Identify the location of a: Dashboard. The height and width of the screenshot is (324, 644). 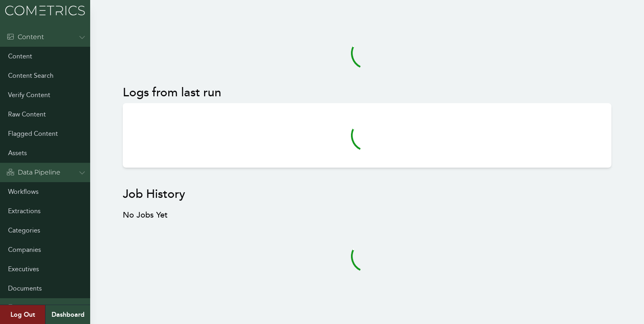
(68, 314).